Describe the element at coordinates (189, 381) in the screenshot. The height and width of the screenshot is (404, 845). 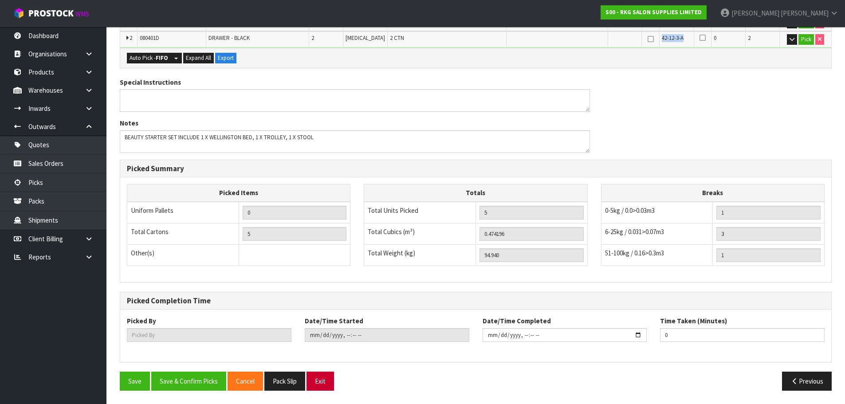
I see `button: Save & Confirm Picks` at that location.